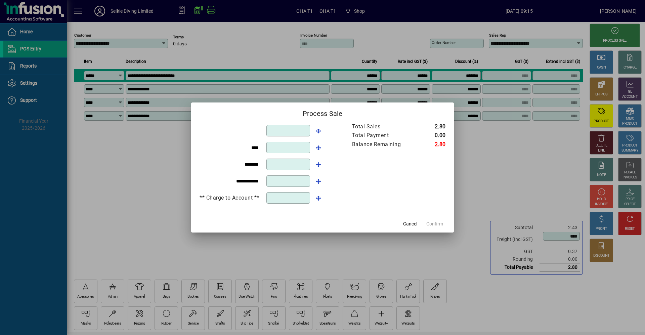 The height and width of the screenshot is (335, 645). Describe the element at coordinates (383, 127) in the screenshot. I see `td: Total Sales` at that location.